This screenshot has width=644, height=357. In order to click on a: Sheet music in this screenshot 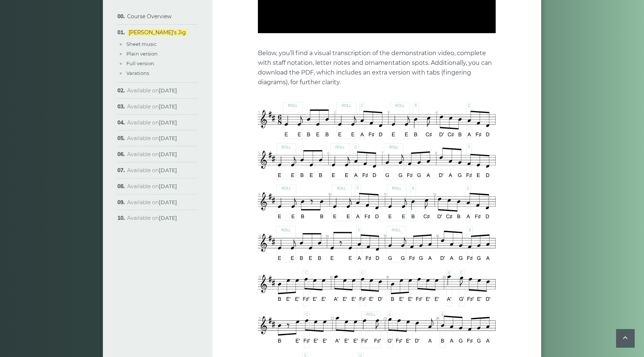, I will do `click(141, 44)`.